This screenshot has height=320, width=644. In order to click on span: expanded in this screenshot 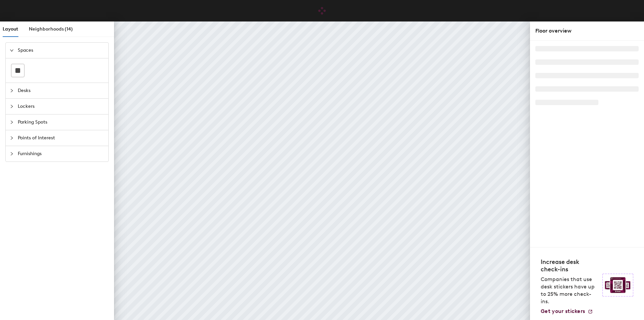, I will do `click(12, 50)`.